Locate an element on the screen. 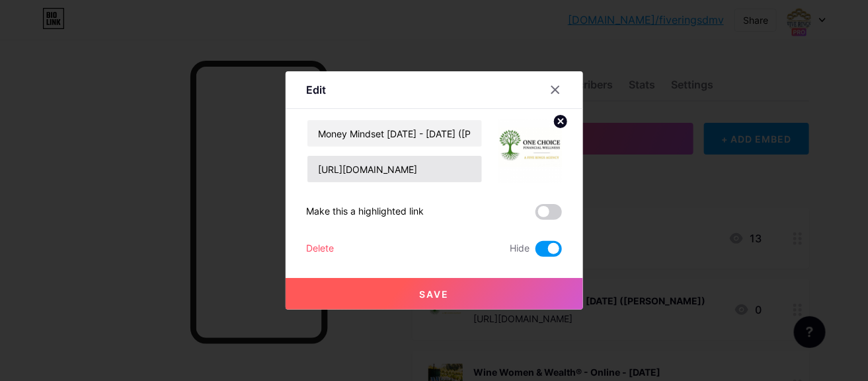  div: Delete is located at coordinates (320, 249).